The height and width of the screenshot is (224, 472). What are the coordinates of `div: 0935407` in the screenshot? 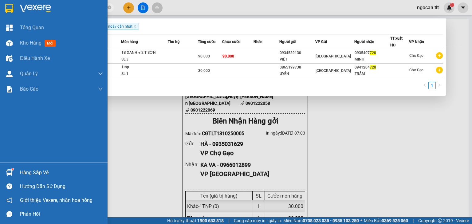 It's located at (372, 53).